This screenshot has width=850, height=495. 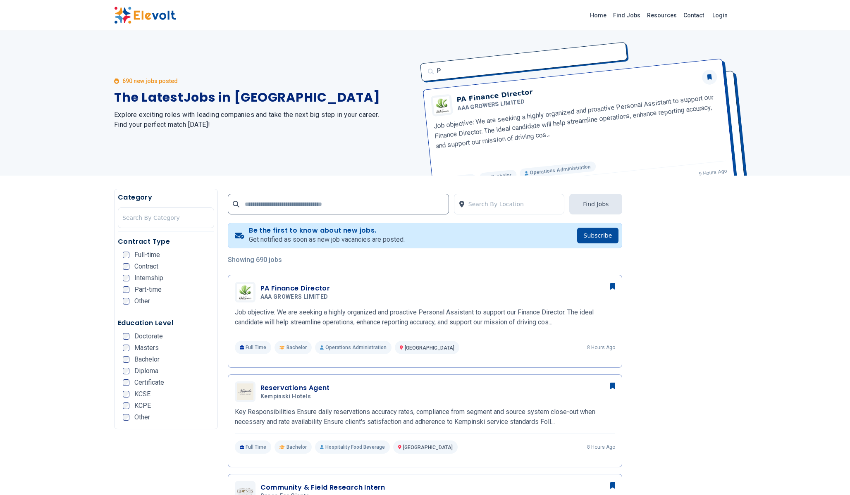 What do you see at coordinates (265, 120) in the screenshot?
I see `h2: Explore exciting roles with leading companies and take the next big step in your career. Find you...` at bounding box center [265, 120].